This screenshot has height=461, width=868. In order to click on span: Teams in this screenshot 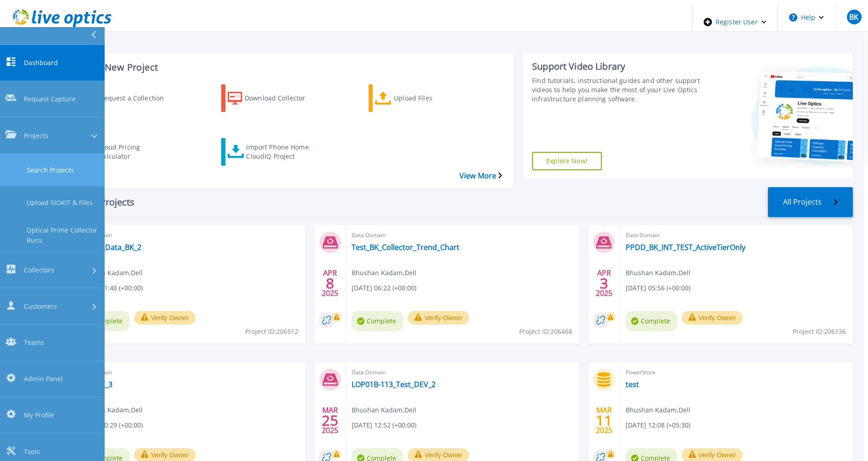, I will do `click(34, 342)`.